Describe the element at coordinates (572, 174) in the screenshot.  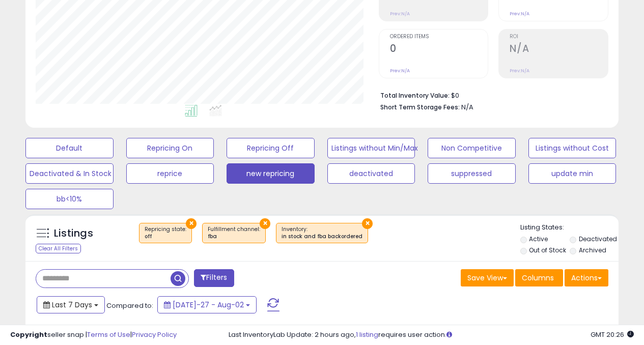
I see `button: update min` at that location.